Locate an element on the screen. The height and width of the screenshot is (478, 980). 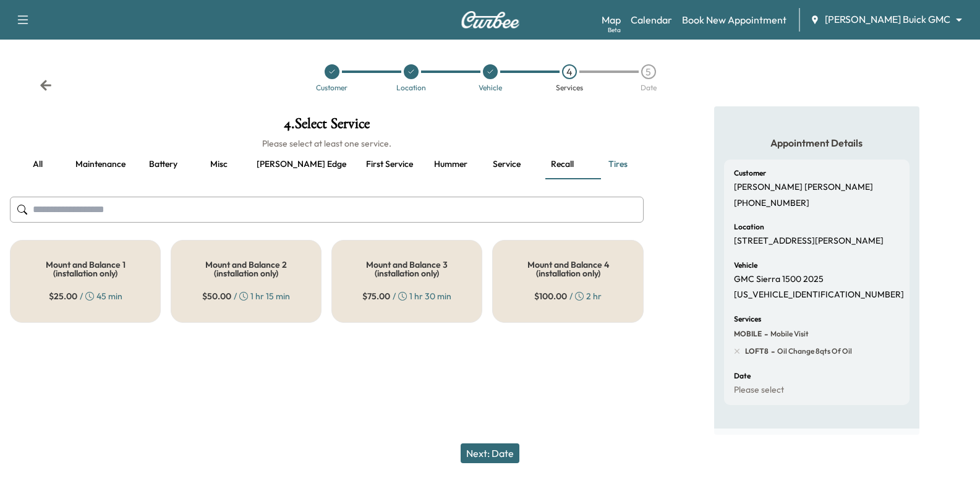
div: Services is located at coordinates (569, 87).